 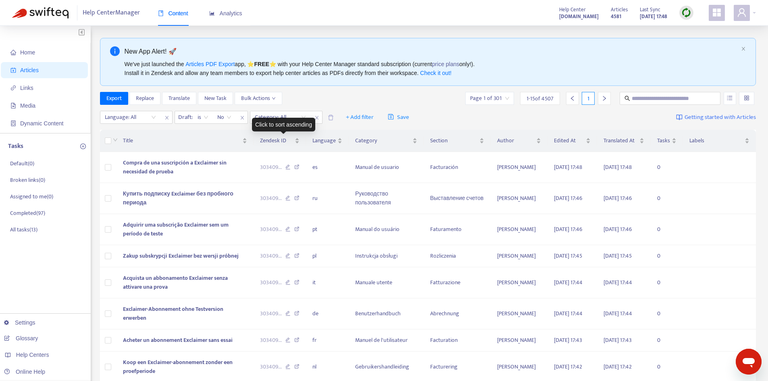 What do you see at coordinates (181, 256) in the screenshot?
I see `span: Zakup subskrypcji Exclaimer bez wersji próbnej` at bounding box center [181, 256].